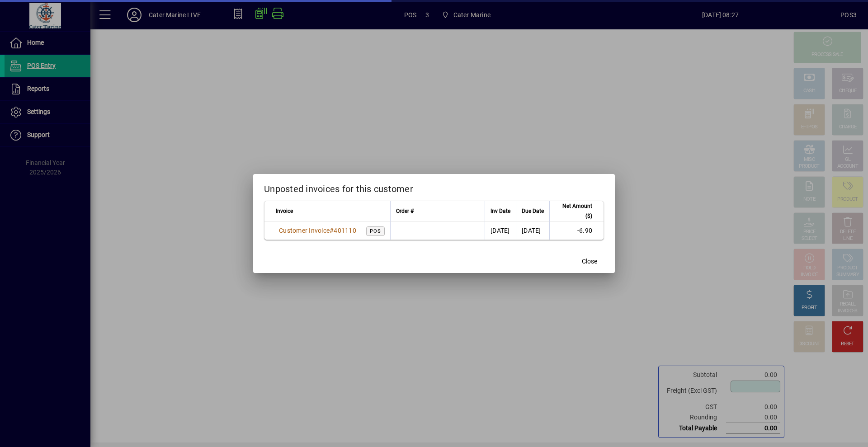 Image resolution: width=868 pixels, height=447 pixels. I want to click on span: Customer Invoice, so click(305, 231).